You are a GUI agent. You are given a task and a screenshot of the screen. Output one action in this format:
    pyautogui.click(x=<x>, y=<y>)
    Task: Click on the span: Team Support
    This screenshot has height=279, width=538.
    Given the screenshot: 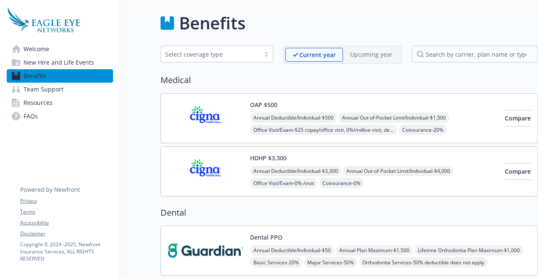 What is the action you would take?
    pyautogui.click(x=43, y=89)
    